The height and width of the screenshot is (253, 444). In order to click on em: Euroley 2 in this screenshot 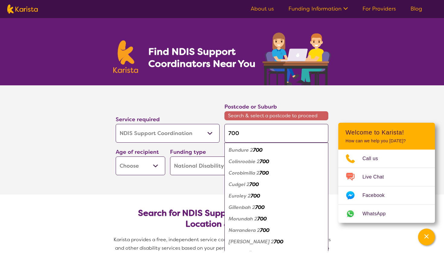, I will do `click(239, 196)`.